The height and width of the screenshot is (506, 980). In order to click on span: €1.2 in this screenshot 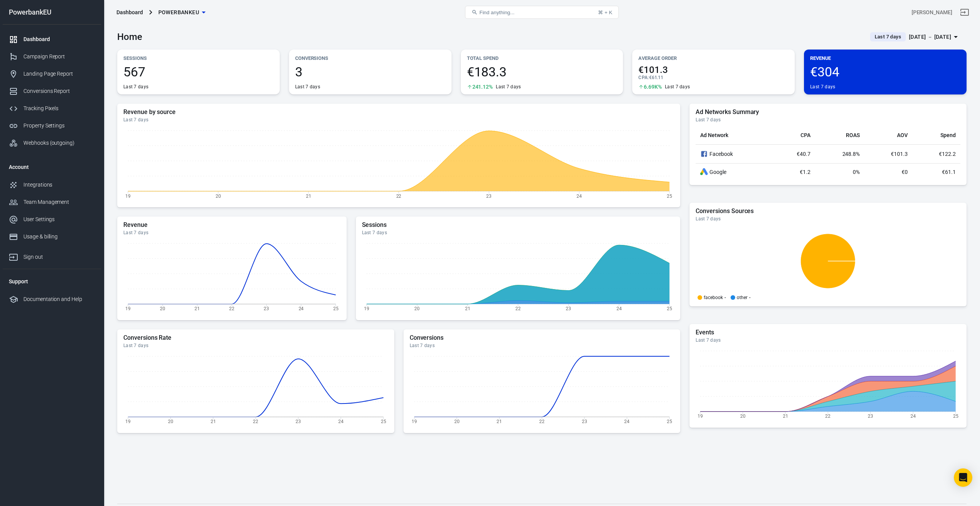, I will do `click(805, 172)`.